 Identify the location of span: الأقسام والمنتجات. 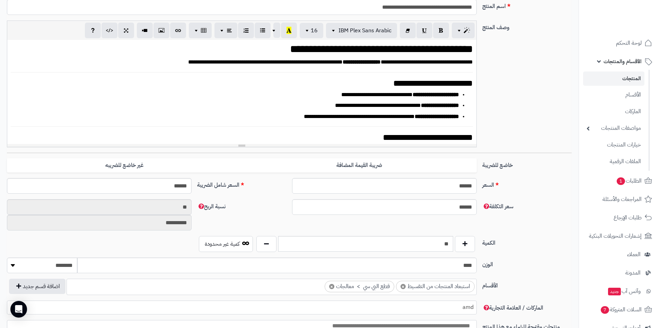
(623, 61).